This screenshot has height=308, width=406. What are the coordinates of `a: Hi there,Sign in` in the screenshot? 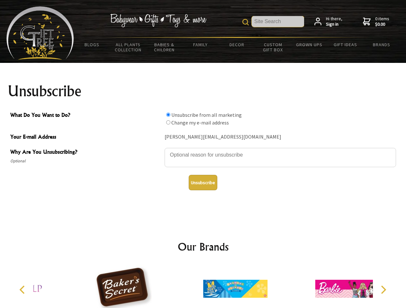 It's located at (328, 22).